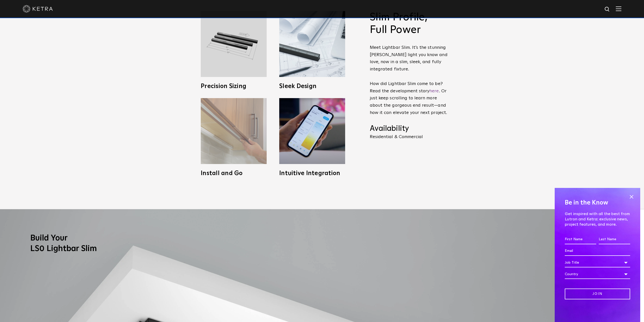  What do you see at coordinates (233, 174) in the screenshot?
I see `h3: Install and Go` at bounding box center [233, 174].